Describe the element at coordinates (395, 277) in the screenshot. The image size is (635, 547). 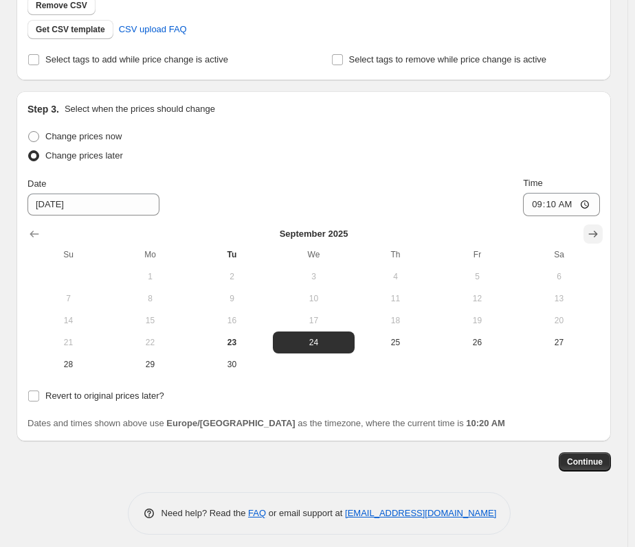
I see `span: 4` at that location.